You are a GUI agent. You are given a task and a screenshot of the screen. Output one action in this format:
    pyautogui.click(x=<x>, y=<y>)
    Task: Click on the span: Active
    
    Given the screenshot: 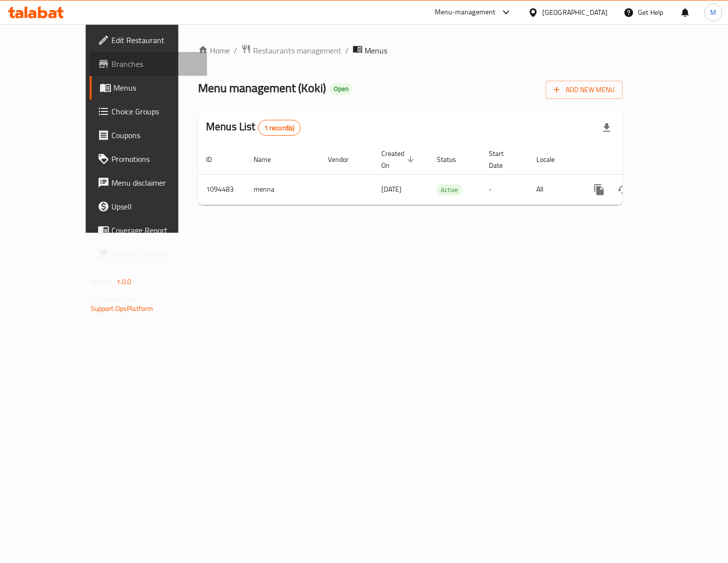 What is the action you would take?
    pyautogui.click(x=449, y=190)
    